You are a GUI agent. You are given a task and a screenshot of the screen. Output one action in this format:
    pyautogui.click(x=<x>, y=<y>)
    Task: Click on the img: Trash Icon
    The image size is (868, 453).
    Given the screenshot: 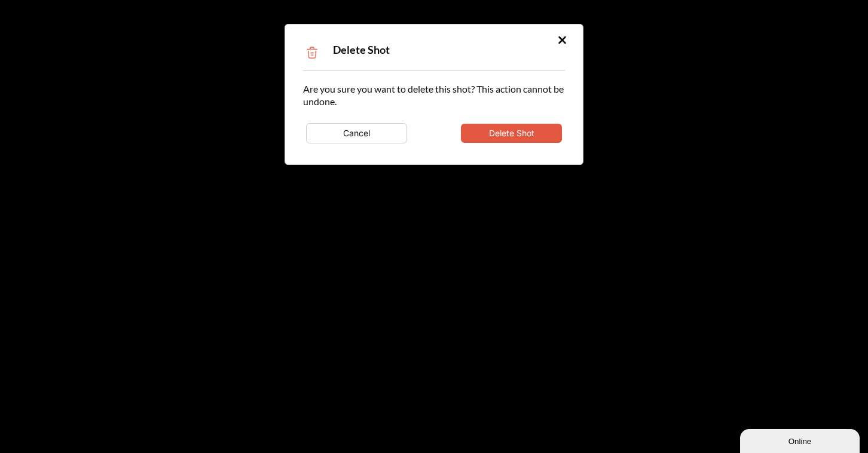 What is the action you would take?
    pyautogui.click(x=312, y=53)
    